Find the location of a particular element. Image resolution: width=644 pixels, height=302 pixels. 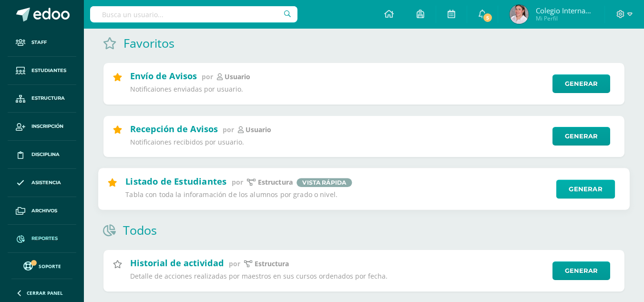

a: Reportes is located at coordinates (42, 239).